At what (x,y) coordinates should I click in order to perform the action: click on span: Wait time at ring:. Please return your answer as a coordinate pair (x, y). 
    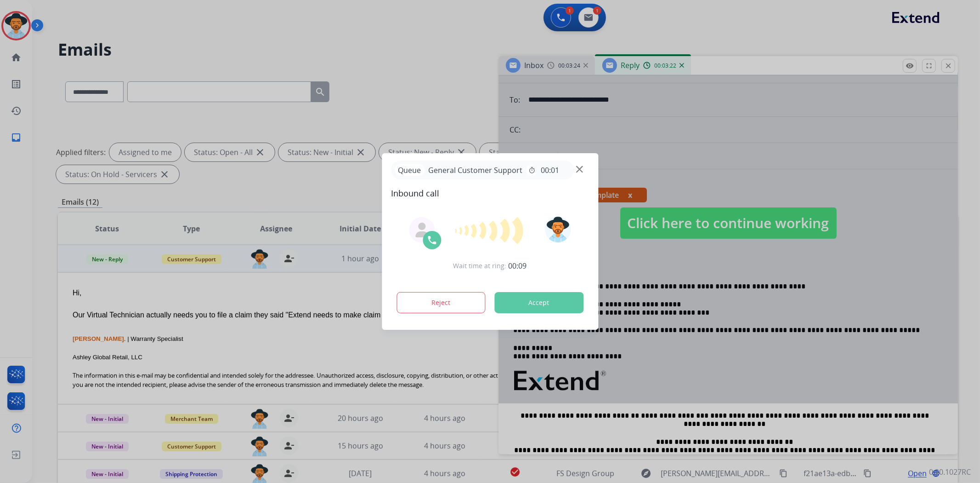
    Looking at the image, I should click on (480, 266).